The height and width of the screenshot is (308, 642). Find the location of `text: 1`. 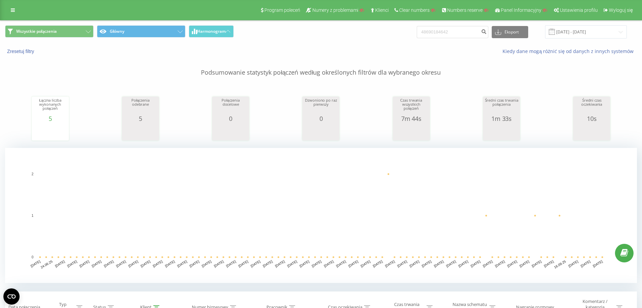

text: 1 is located at coordinates (32, 215).